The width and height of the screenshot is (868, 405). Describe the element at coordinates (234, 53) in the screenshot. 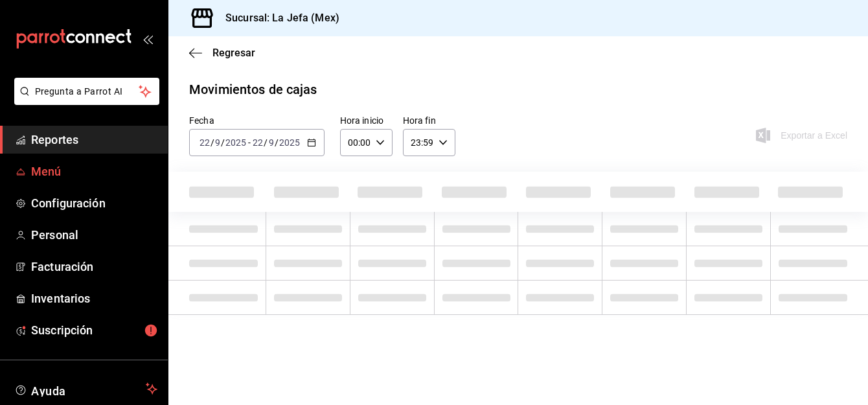

I see `span: Regresar` at that location.